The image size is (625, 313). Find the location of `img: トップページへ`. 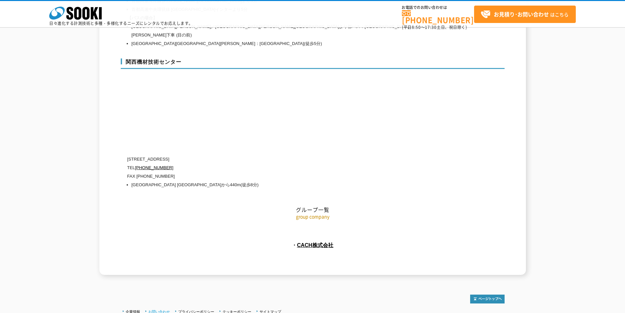

img: トップページへ is located at coordinates (487, 299).